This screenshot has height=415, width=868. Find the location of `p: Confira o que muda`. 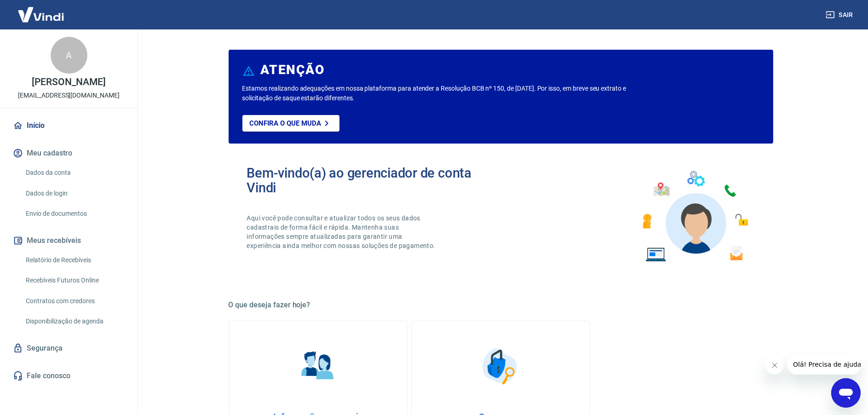

p: Confira o que muda is located at coordinates (285, 123).